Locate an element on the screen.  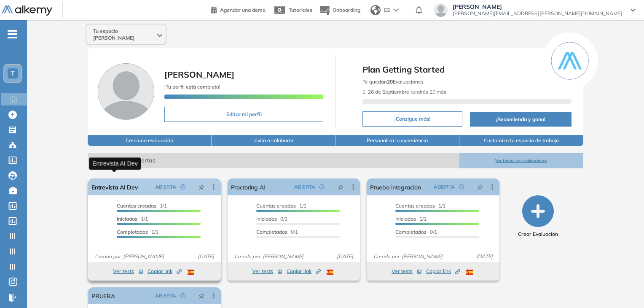
b: 26 de Septiembre is located at coordinates (388, 92).